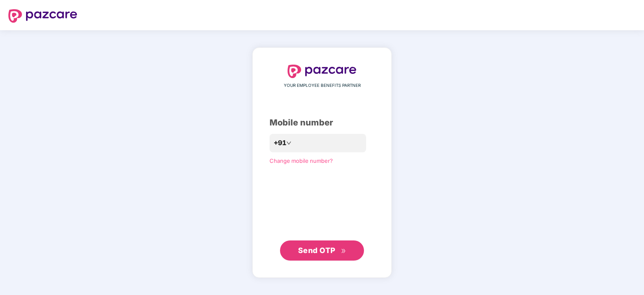  What do you see at coordinates (343, 251) in the screenshot?
I see `span: double-right` at bounding box center [343, 251].